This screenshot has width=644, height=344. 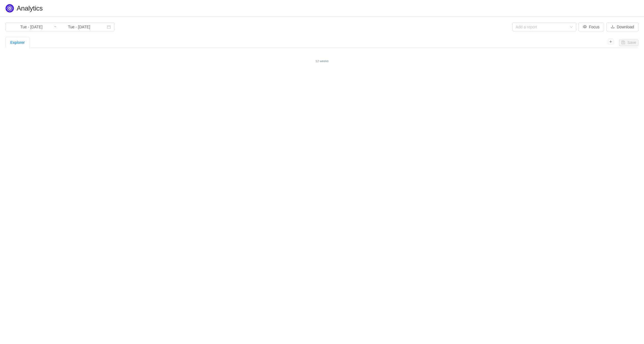 What do you see at coordinates (610, 42) in the screenshot?
I see `i: icon: plus` at bounding box center [610, 42].